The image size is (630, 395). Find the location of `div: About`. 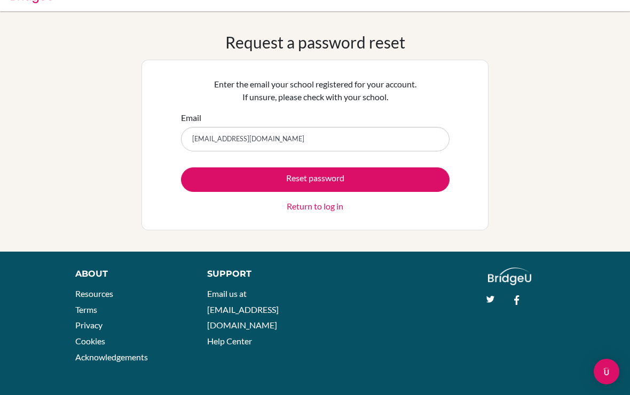

div: About is located at coordinates (129, 274).